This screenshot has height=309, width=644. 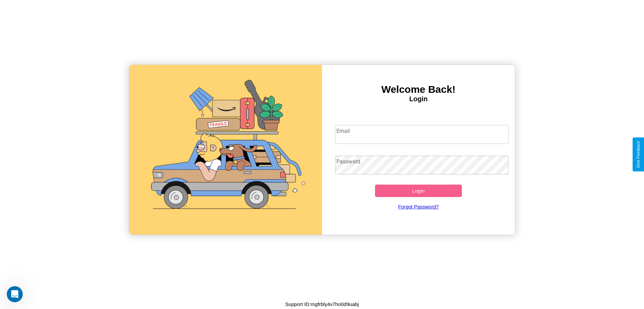 What do you see at coordinates (418, 99) in the screenshot?
I see `h4: Login` at bounding box center [418, 99].